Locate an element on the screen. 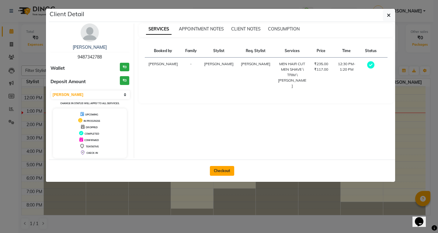 Image resolution: width=438 pixels, height=233 pixels. span: 9487342788 is located at coordinates (90, 57).